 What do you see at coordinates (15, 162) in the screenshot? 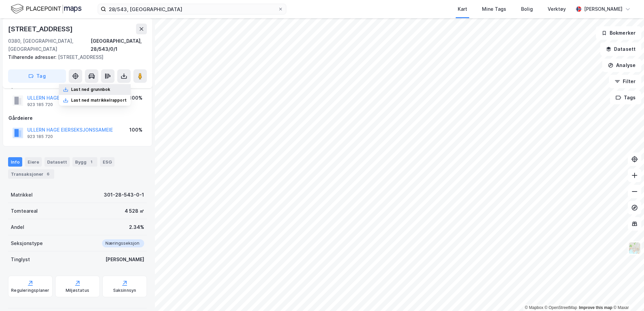
I see `div: Info` at bounding box center [15, 162].